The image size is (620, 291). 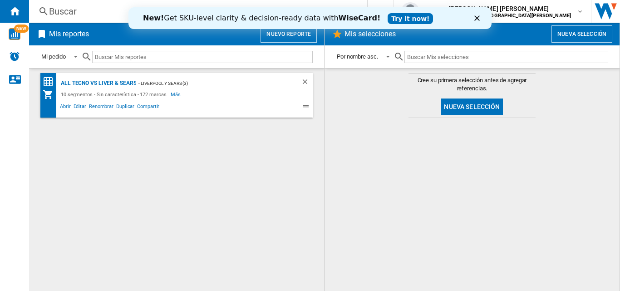 What do you see at coordinates (97, 83) in the screenshot?
I see `div: ALL TECNO VS LIVER & SEARS` at bounding box center [97, 83].